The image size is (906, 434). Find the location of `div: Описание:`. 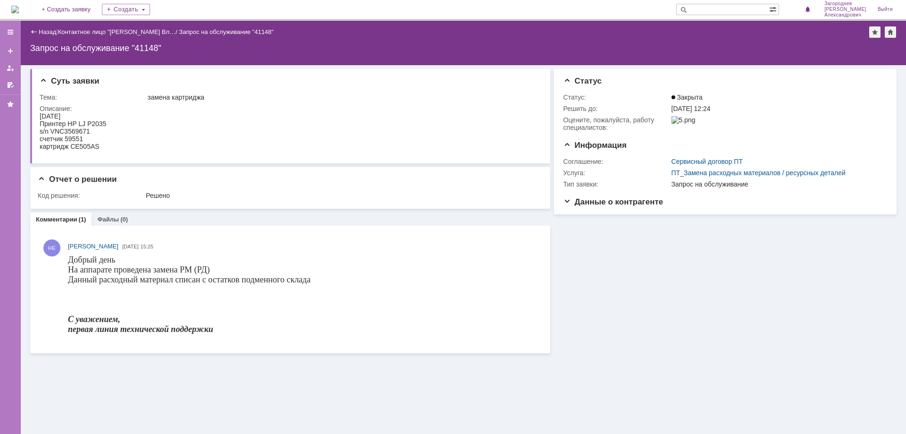

div: Описание: is located at coordinates (288, 109).